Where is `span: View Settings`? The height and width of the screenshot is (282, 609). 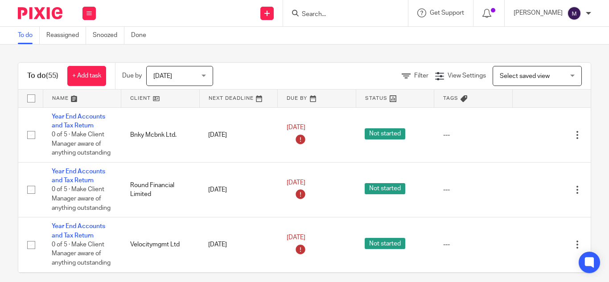 span: View Settings is located at coordinates (467, 76).